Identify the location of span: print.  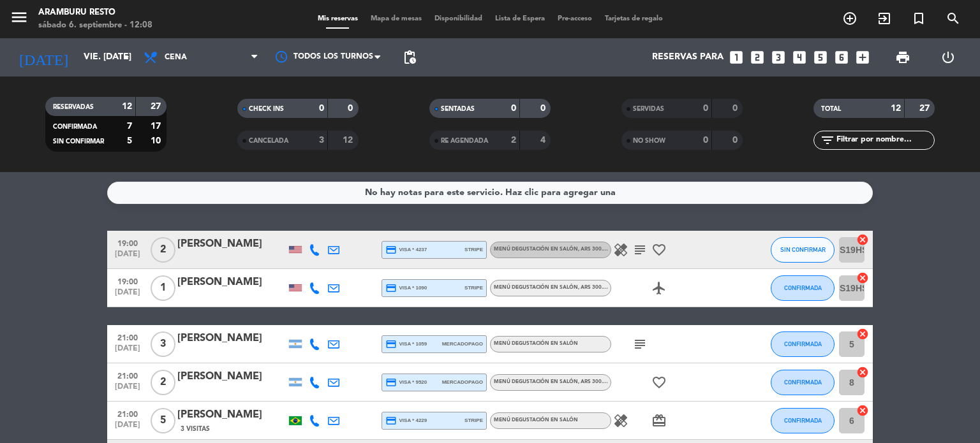
(903, 58).